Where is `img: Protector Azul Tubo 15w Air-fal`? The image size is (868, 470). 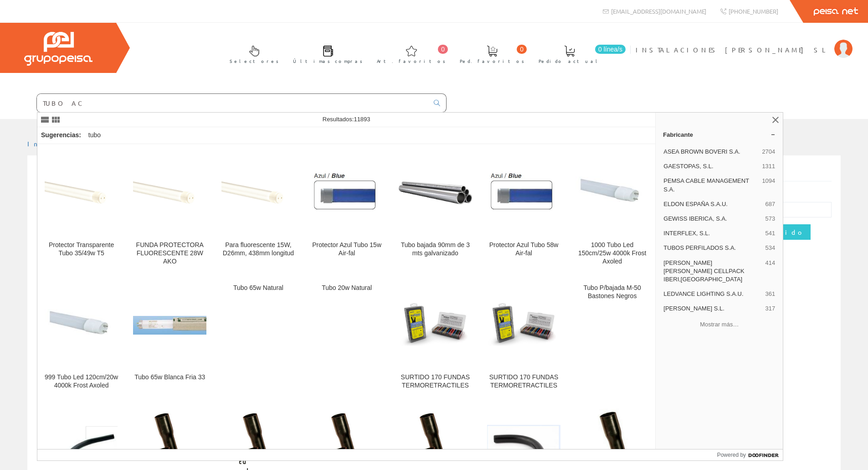
img: Protector Azul Tubo 15w Air-fal is located at coordinates (346, 193).